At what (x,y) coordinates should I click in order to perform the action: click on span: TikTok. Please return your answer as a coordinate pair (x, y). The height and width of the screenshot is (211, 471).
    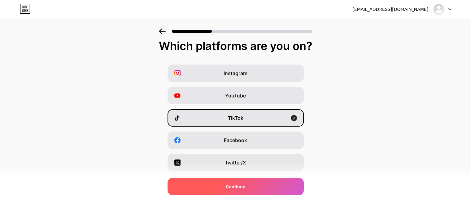
    Looking at the image, I should click on (236, 118).